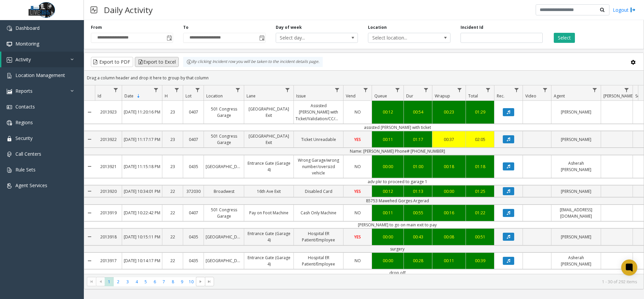  Describe the element at coordinates (449, 140) in the screenshot. I see `div: 00:37` at that location.